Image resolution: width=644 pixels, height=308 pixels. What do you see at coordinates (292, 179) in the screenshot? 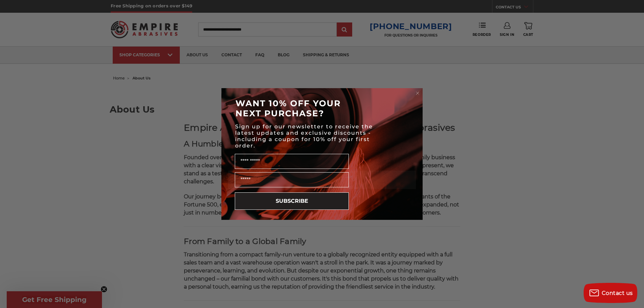
I see `input: Email` at bounding box center [292, 179].